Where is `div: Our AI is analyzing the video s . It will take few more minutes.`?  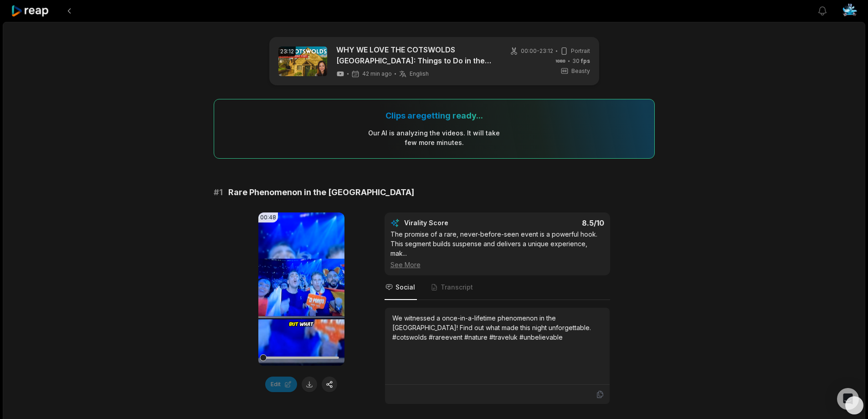
div: Our AI is analyzing the video s . It will take few more minutes. is located at coordinates (434, 138).